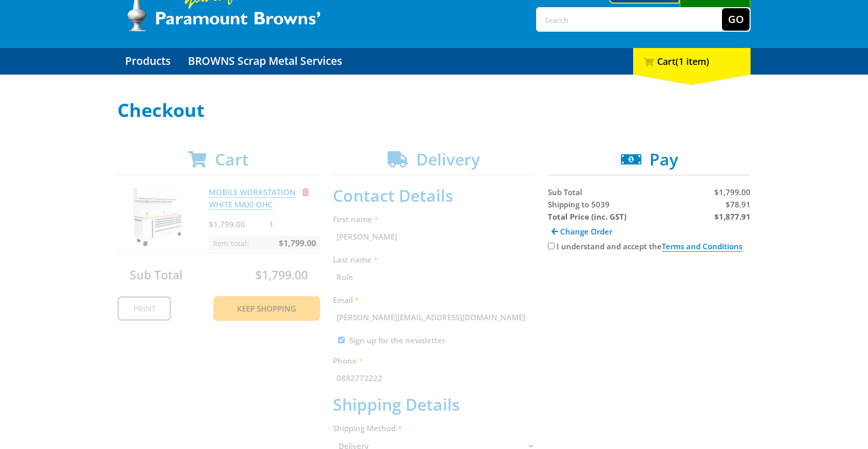 The height and width of the screenshot is (449, 868). What do you see at coordinates (582, 232) in the screenshot?
I see `a: Change Order` at bounding box center [582, 232].